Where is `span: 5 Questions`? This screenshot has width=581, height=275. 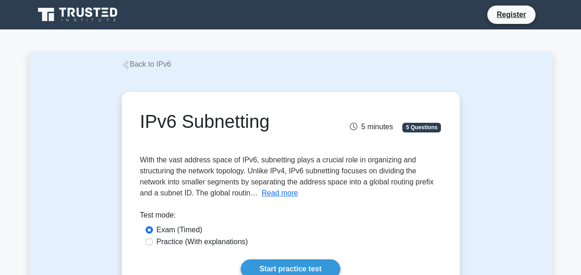 span: 5 Questions is located at coordinates (422, 127).